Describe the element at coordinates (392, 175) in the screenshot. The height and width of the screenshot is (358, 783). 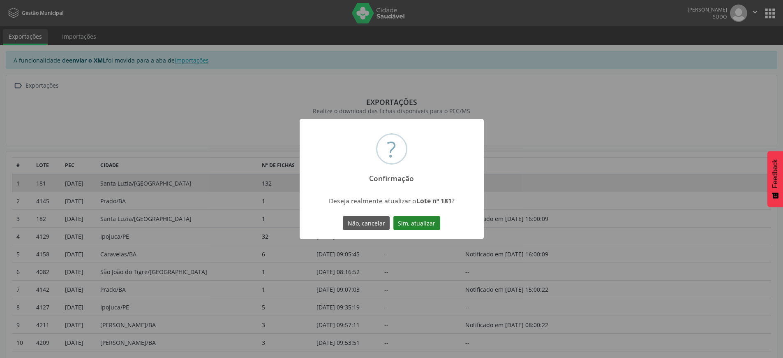
I see `h2: Confirmação` at that location.